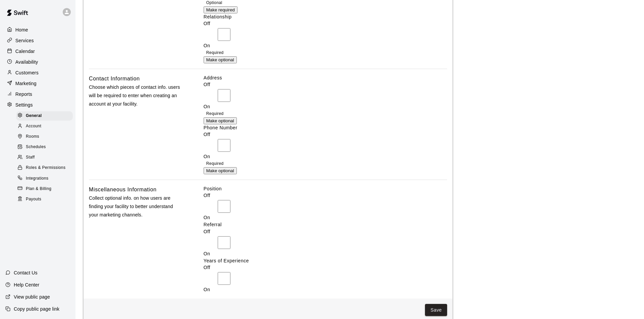 The width and height of the screenshot is (644, 319). Describe the element at coordinates (37, 40) in the screenshot. I see `a: Services` at that location.